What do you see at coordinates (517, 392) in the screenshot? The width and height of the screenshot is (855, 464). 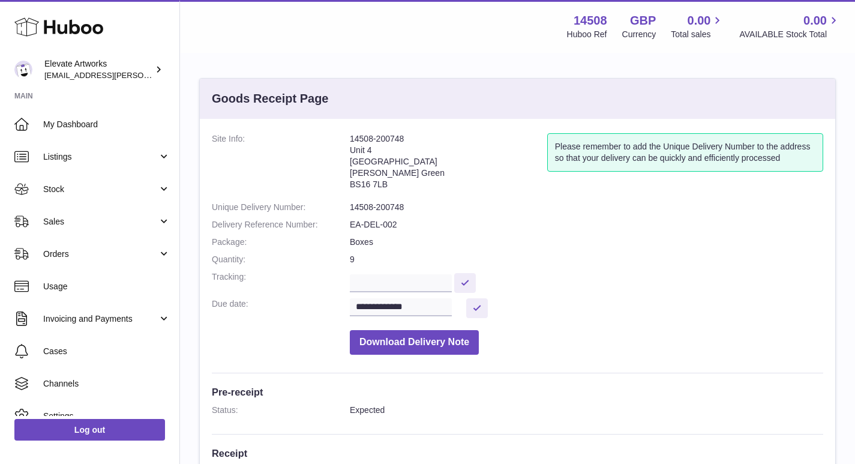 I see `h3: Pre-receipt` at bounding box center [517, 392].